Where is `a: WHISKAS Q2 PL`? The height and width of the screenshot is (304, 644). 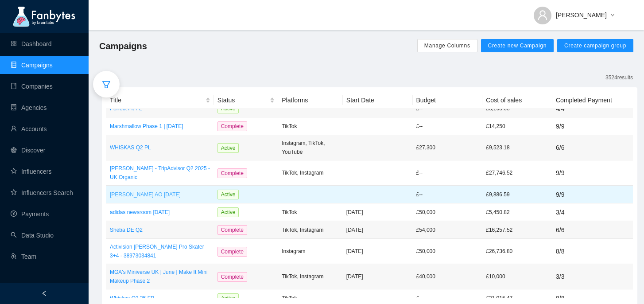 a: WHISKAS Q2 PL is located at coordinates (160, 148).